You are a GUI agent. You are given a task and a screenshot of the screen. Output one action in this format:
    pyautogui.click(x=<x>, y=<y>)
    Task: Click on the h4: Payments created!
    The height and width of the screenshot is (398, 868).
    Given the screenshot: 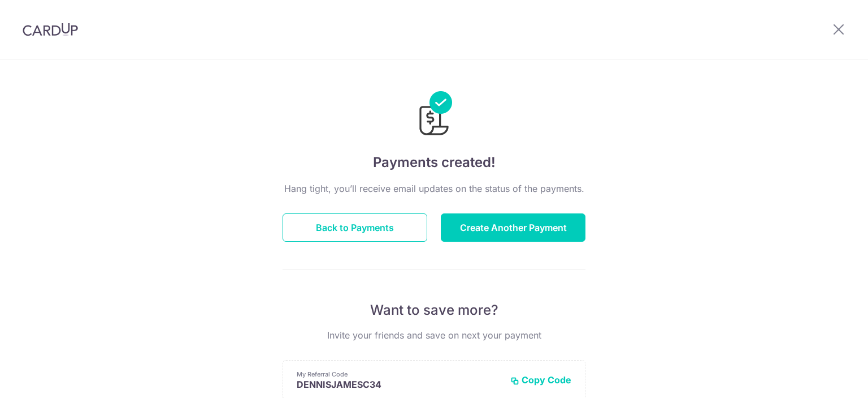 What is the action you would take?
    pyautogui.click(x=434, y=162)
    